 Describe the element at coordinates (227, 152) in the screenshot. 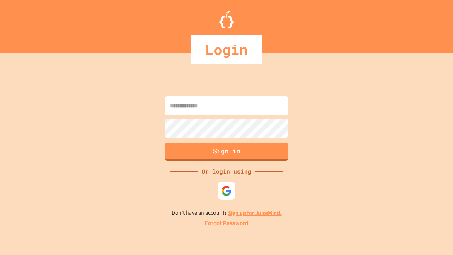

I see `button: Sign in` at that location.